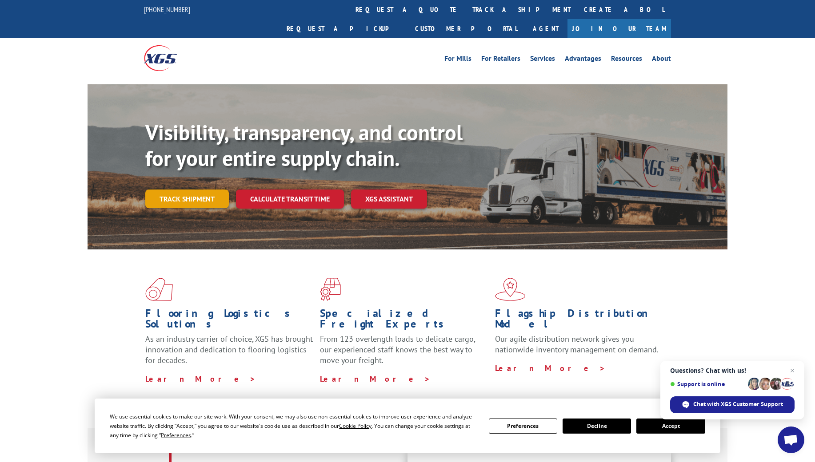 The image size is (815, 462). What do you see at coordinates (619, 28) in the screenshot?
I see `a: Join Our Team` at bounding box center [619, 28].